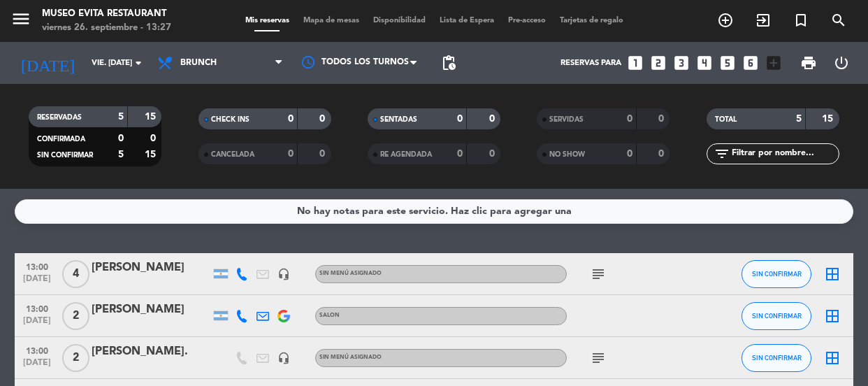 The image size is (868, 386). What do you see at coordinates (139, 63) in the screenshot?
I see `i: arrow_drop_down` at bounding box center [139, 63].